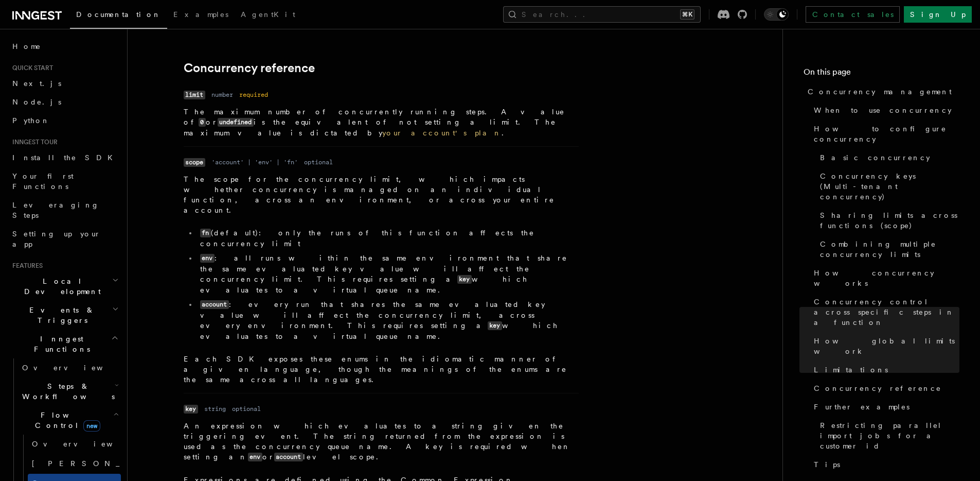 This screenshot has height=481, width=980. I want to click on a: Setting up your app, so click(64, 239).